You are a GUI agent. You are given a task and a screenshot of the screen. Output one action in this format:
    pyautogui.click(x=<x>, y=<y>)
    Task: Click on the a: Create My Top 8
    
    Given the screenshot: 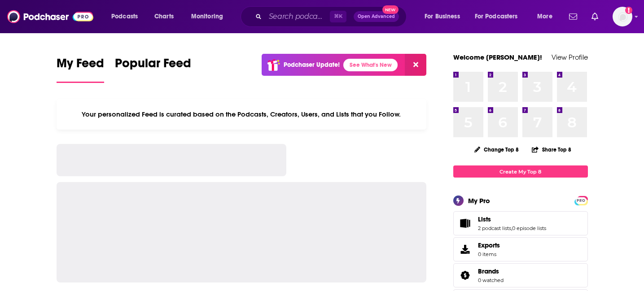 What is the action you would take?
    pyautogui.click(x=520, y=172)
    